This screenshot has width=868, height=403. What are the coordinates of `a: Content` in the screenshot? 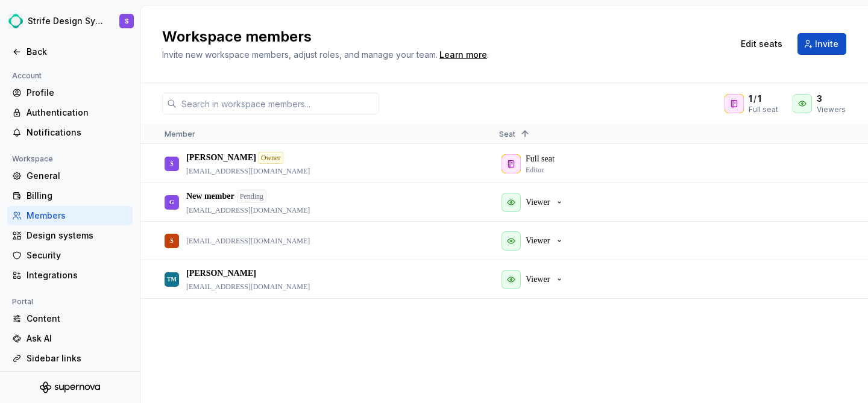 It's located at (70, 318).